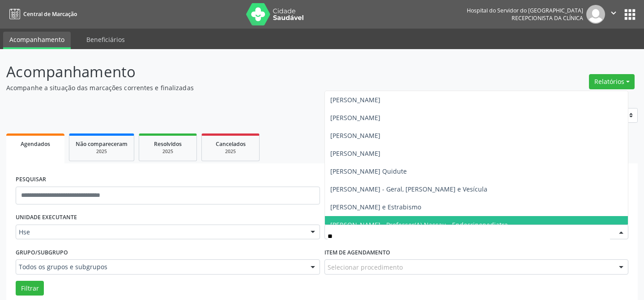  Describe the element at coordinates (50, 14) in the screenshot. I see `span: Central de Marcação` at that location.